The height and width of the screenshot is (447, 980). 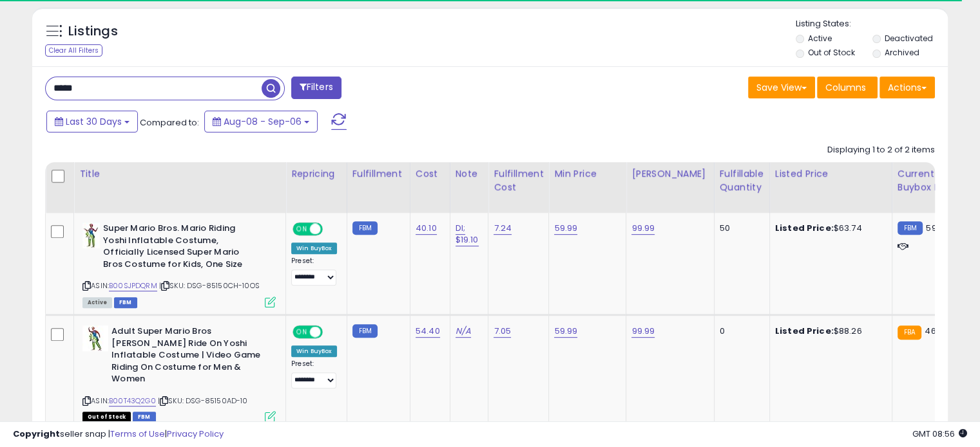 What do you see at coordinates (180, 174) in the screenshot?
I see `div: Title` at bounding box center [180, 174].